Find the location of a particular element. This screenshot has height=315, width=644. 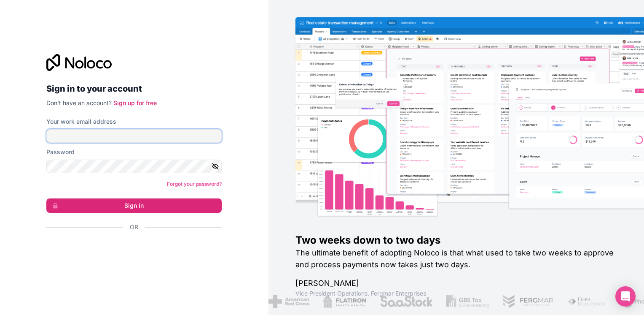

h1: Vice President Operations , Fergmar Enterprises is located at coordinates (456, 293).